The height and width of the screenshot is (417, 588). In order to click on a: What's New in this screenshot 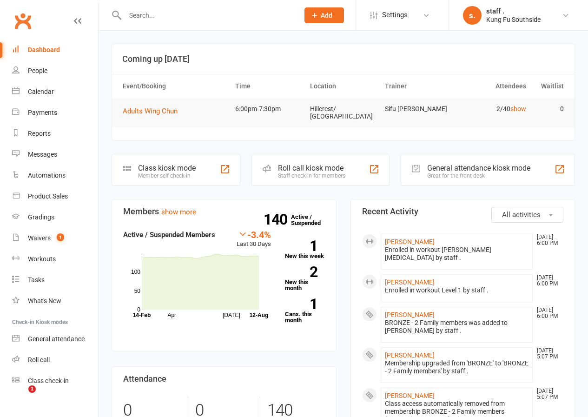, I will do `click(55, 301)`.